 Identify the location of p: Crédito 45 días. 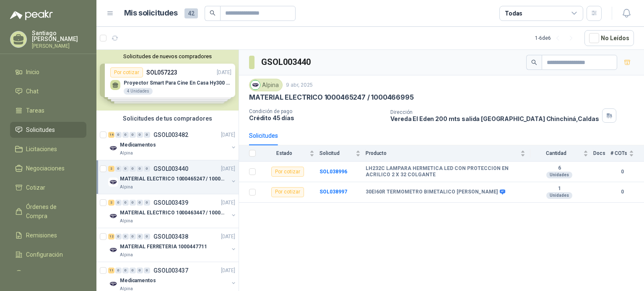
(316, 118).